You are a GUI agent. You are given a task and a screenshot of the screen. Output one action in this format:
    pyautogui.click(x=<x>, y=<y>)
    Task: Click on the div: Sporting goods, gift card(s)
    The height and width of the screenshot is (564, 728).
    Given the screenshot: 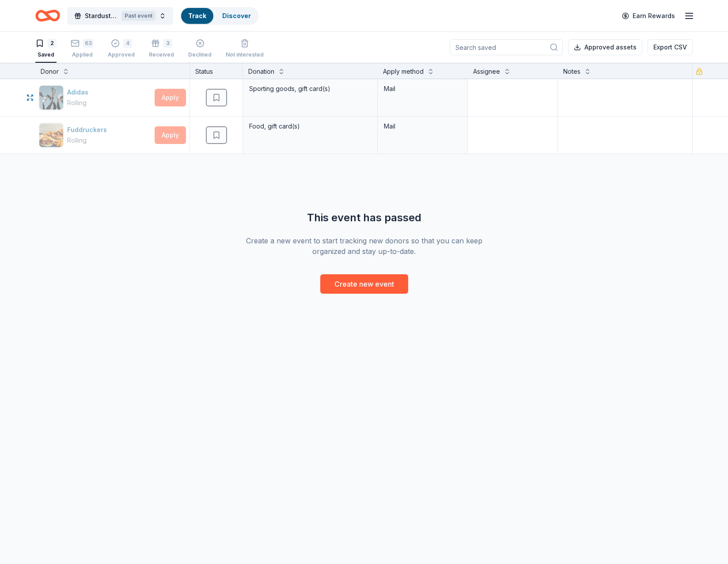 What is the action you would take?
    pyautogui.click(x=310, y=89)
    